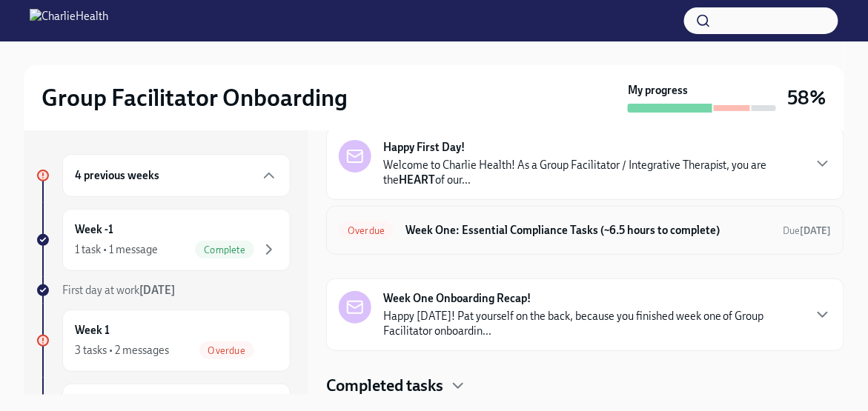 This screenshot has width=868, height=411. What do you see at coordinates (69, 21) in the screenshot?
I see `img: CharlieHealth` at bounding box center [69, 21].